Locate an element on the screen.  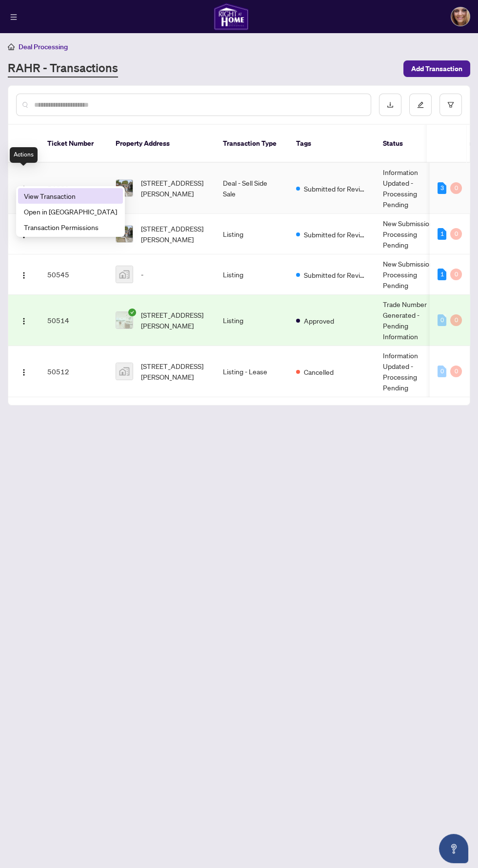
span: Approved is located at coordinates (319, 320).